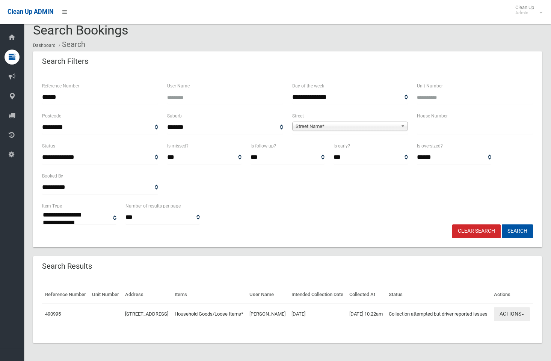 The width and height of the screenshot is (551, 361). What do you see at coordinates (476, 231) in the screenshot?
I see `a: Clear Search` at bounding box center [476, 231].